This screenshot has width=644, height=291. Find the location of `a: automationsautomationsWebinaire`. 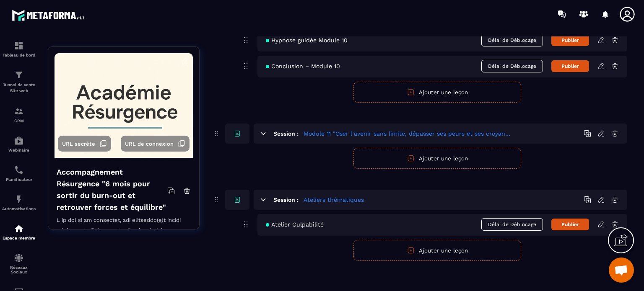

a: automationsautomationsWebinaire is located at coordinates (19, 144).